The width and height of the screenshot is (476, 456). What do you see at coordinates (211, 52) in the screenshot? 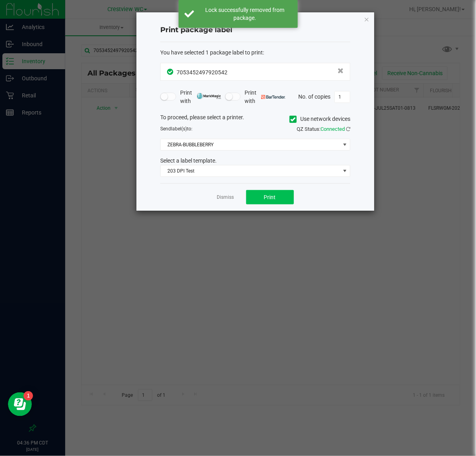
I see `span: You have selected 1 package label to print` at bounding box center [211, 52].